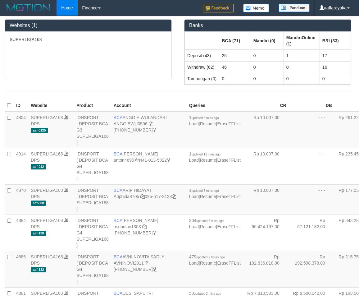 This screenshot has width=359, height=296. I want to click on span: updated 2 hours ago, so click(211, 257).